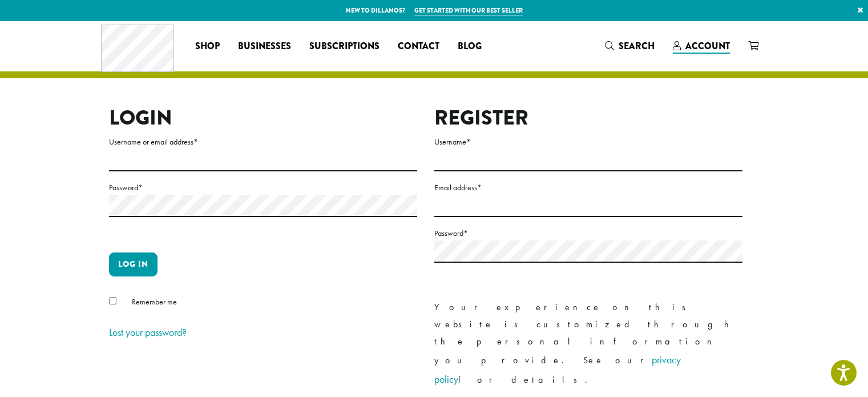  What do you see at coordinates (469, 10) in the screenshot?
I see `a: Get started with our best seller` at bounding box center [469, 10].